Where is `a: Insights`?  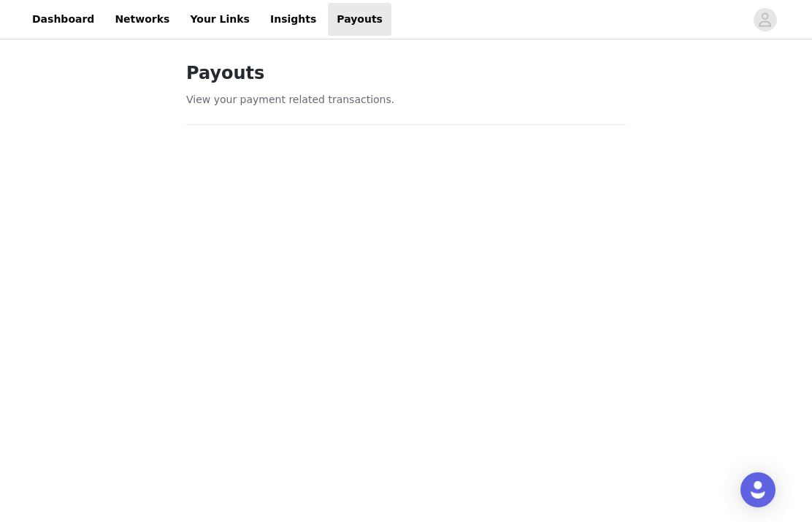 a: Insights is located at coordinates (293, 19).